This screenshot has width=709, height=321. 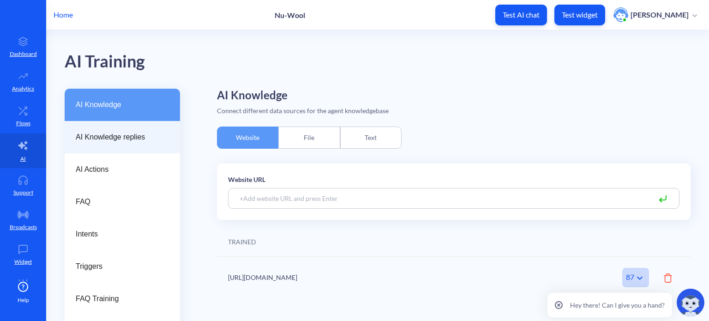 I want to click on img: copilot-icon.svg, so click(x=690, y=302).